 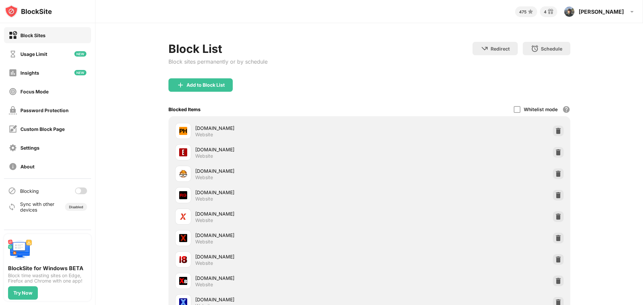 What do you see at coordinates (29, 191) in the screenshot?
I see `div: Blocking` at bounding box center [29, 191].